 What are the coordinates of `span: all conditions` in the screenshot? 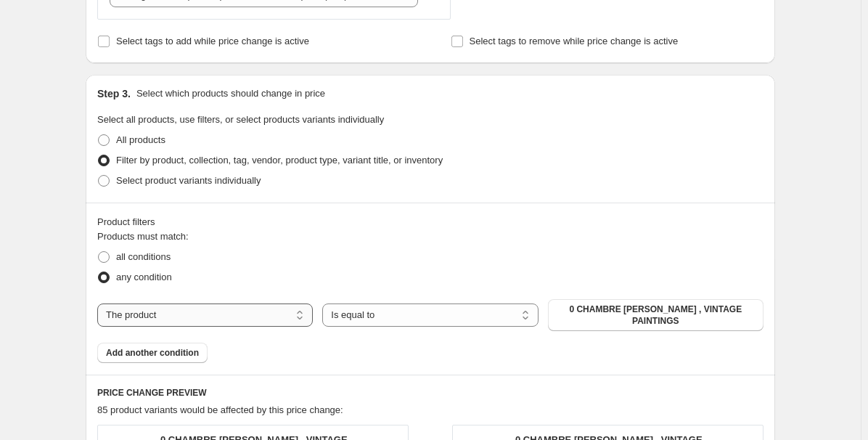 It's located at (143, 256).